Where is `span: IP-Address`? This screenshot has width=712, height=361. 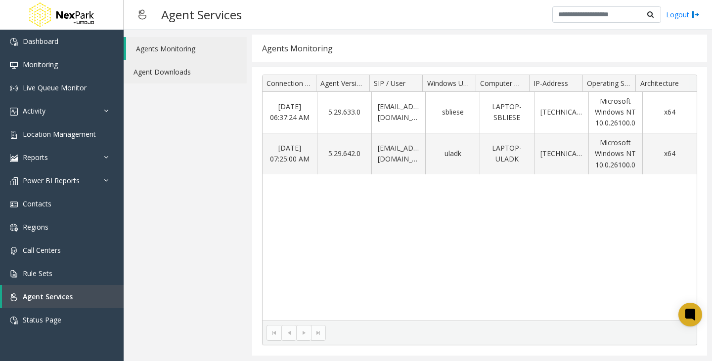 span: IP-Address is located at coordinates (551, 83).